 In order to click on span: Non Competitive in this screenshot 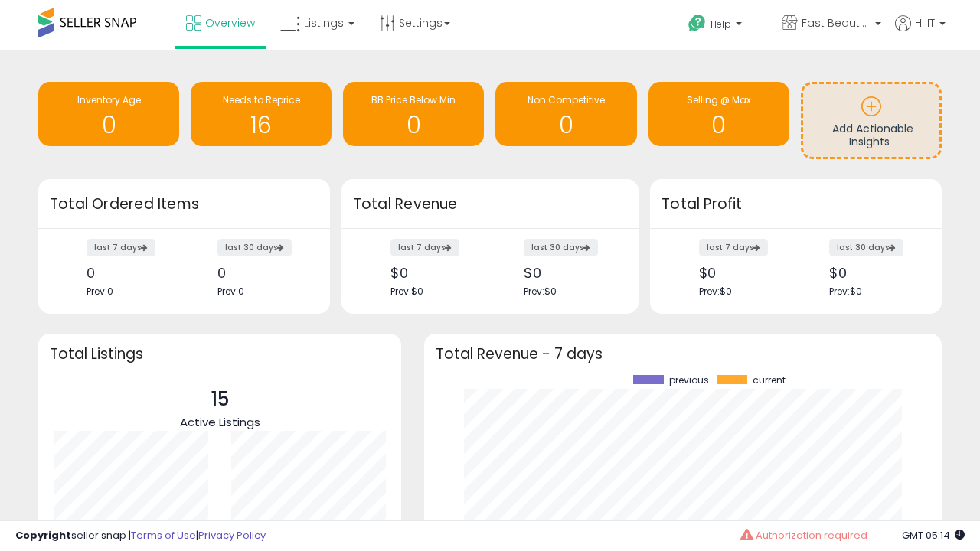, I will do `click(566, 99)`.